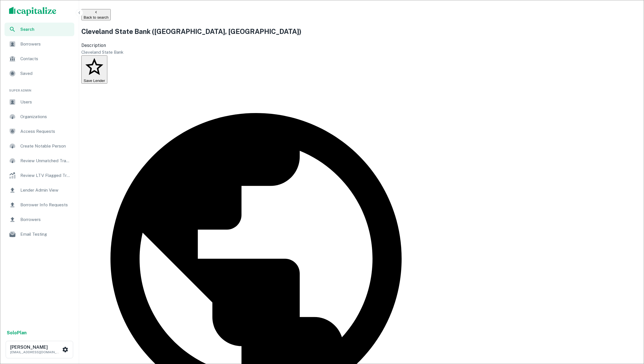 This screenshot has width=644, height=364. Describe the element at coordinates (39, 190) in the screenshot. I see `div: Lender Admin View` at that location.